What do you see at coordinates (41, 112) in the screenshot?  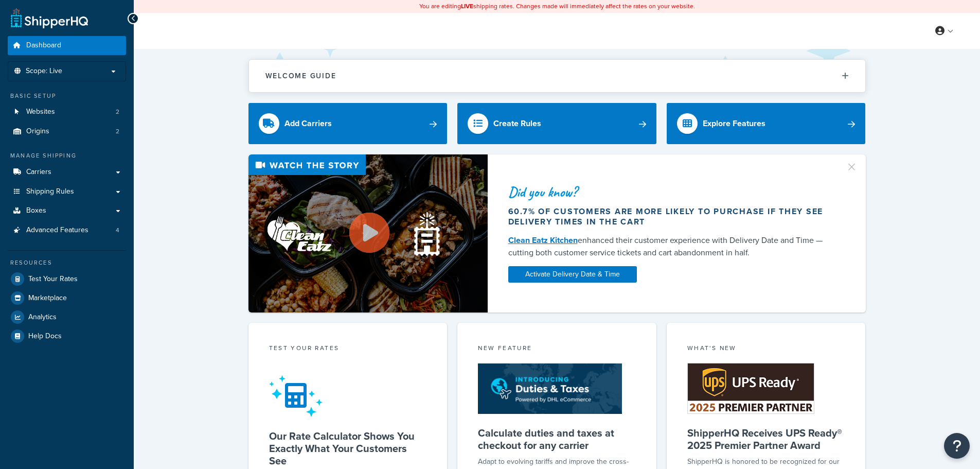 I see `span: Websites` at bounding box center [41, 112].